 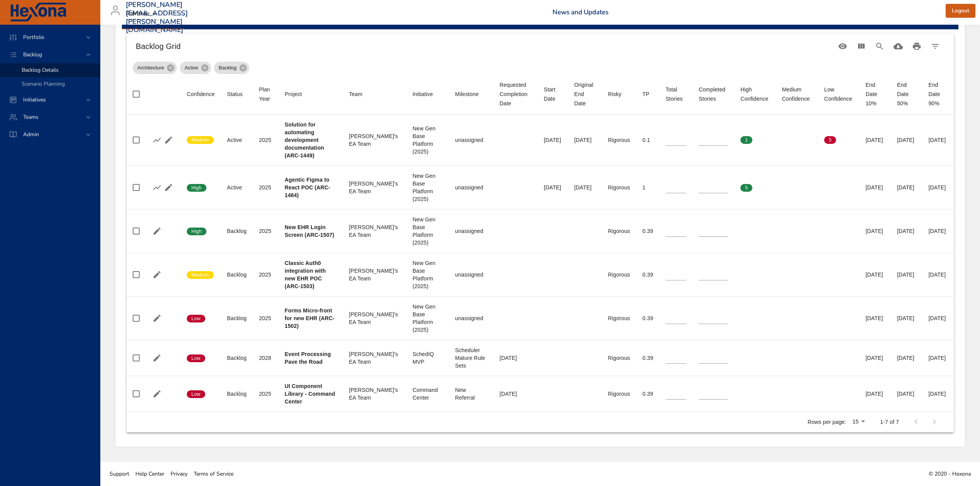 I want to click on span: High, so click(x=196, y=232).